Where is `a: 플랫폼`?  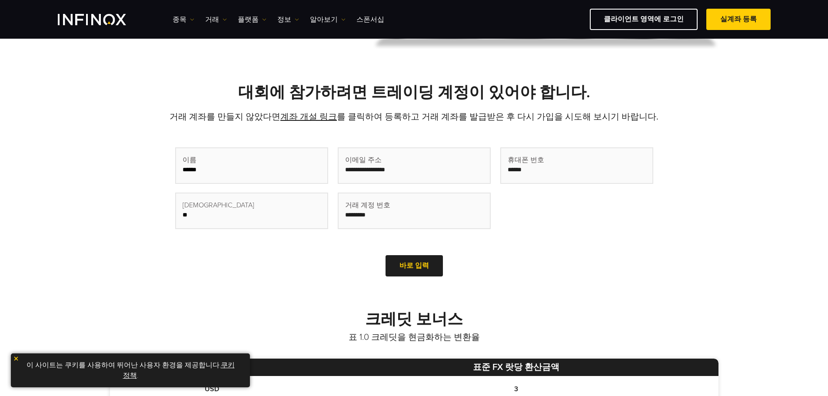 a: 플랫폼 is located at coordinates (252, 20).